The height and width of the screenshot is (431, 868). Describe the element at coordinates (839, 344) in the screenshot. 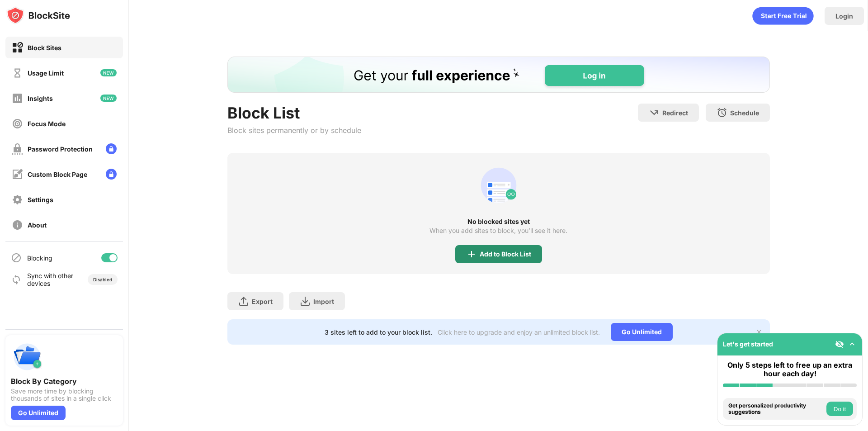

I see `img: eye-not-visible.svg` at that location.